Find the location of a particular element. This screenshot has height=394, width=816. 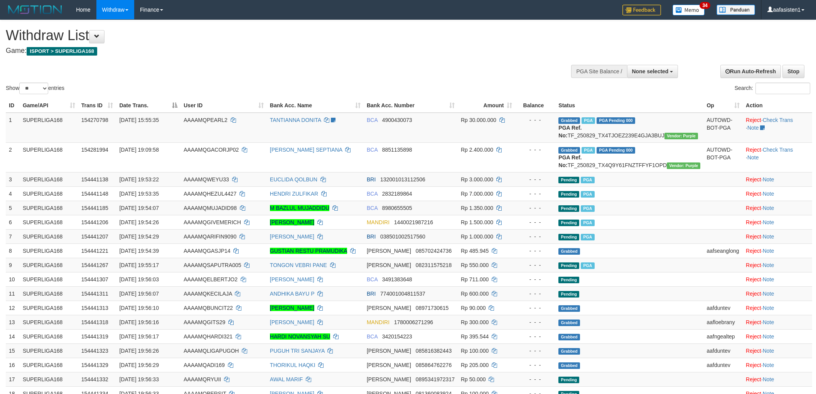

td: 13 is located at coordinates (13, 322).